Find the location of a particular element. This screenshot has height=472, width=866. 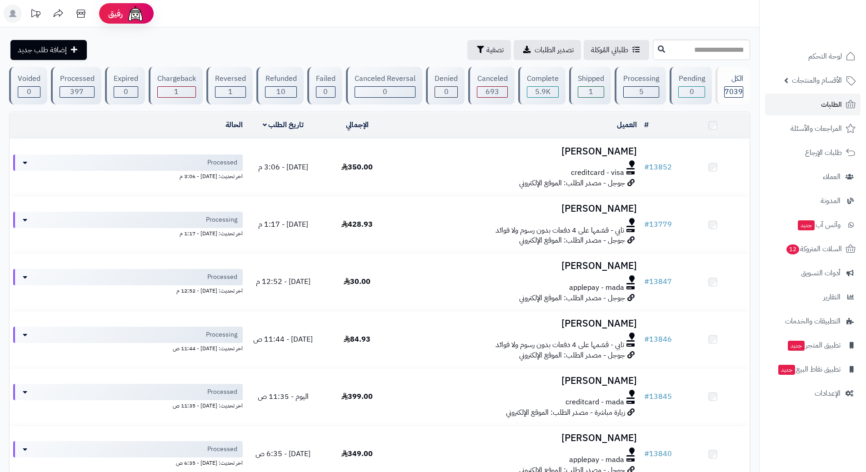

span: رفيق is located at coordinates (116, 14).